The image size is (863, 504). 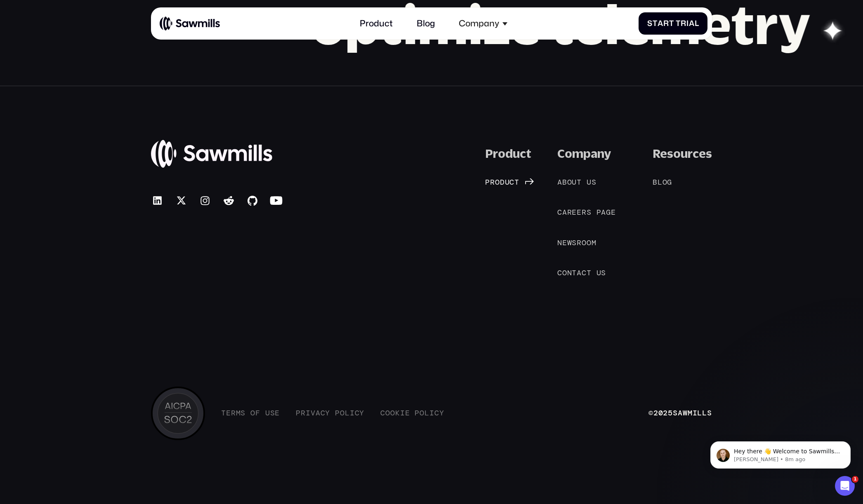 What do you see at coordinates (508, 154) in the screenshot?
I see `div: Product` at bounding box center [508, 154].